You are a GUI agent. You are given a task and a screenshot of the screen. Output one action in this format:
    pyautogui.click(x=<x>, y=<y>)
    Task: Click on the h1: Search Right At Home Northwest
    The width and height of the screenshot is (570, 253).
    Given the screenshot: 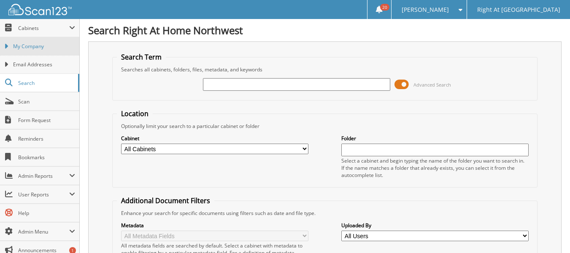 What is the action you would take?
    pyautogui.click(x=325, y=30)
    